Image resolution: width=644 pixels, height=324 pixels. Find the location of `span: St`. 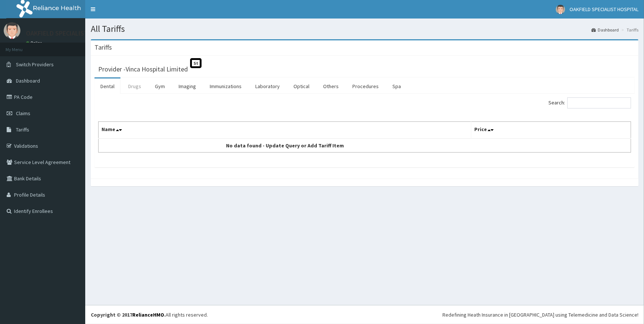

span: St is located at coordinates (196, 63).